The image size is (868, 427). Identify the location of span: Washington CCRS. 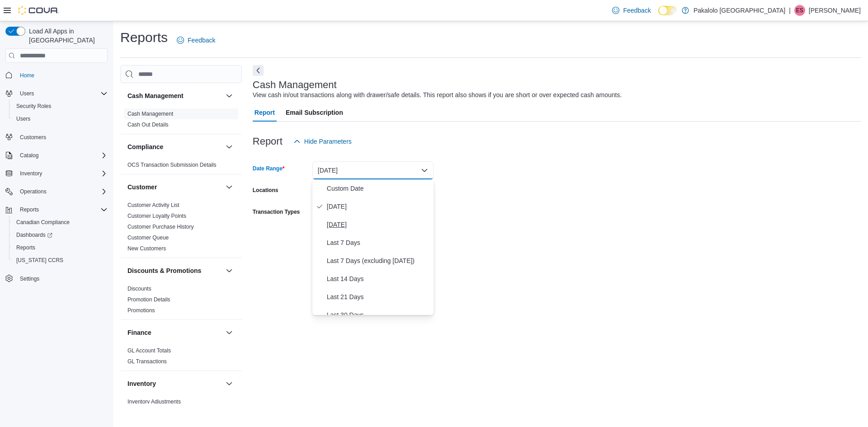
(60, 260).